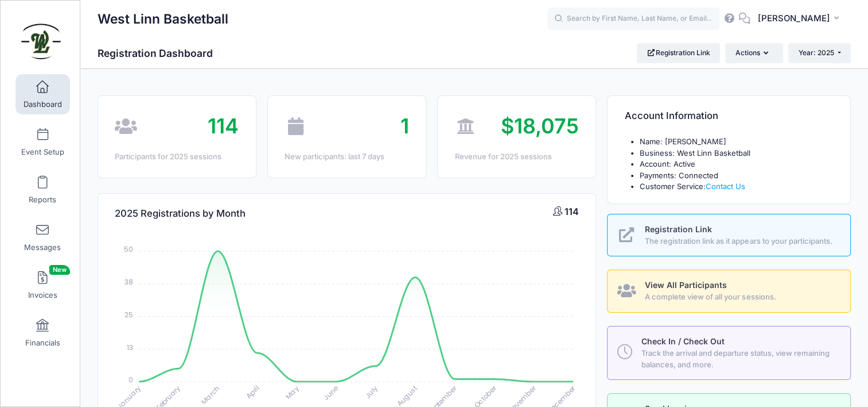 The height and width of the screenshot is (407, 868). I want to click on div: Revenue for 2025 sessions, so click(516, 157).